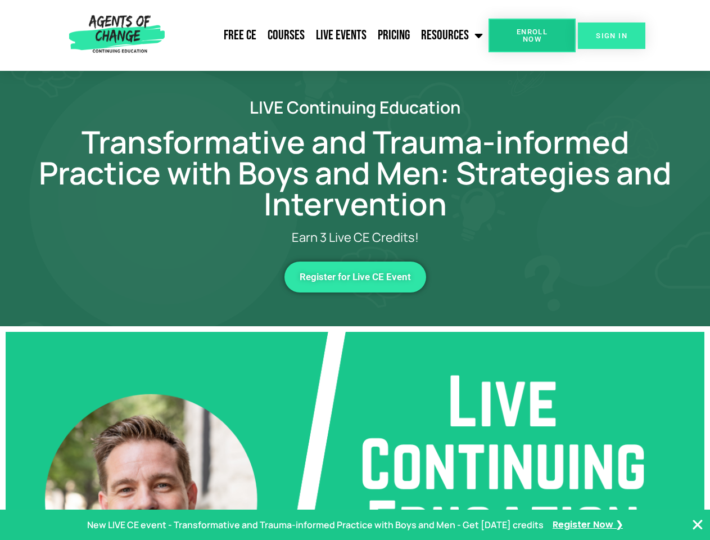 The width and height of the screenshot is (710, 540). What do you see at coordinates (532, 35) in the screenshot?
I see `a: Enroll Now` at bounding box center [532, 35].